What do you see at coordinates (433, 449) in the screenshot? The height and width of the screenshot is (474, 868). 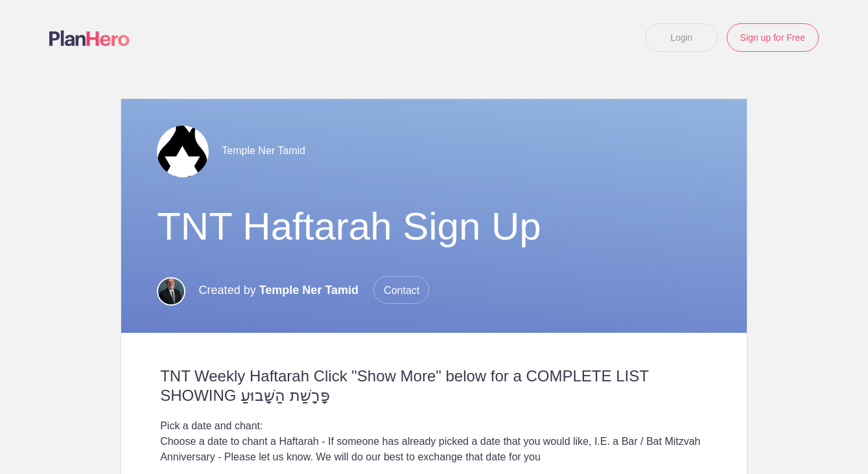 I see `div: Choose a date to chant a Haftarah - If someone has already picked a date that you would like, I.E...` at bounding box center [433, 449].